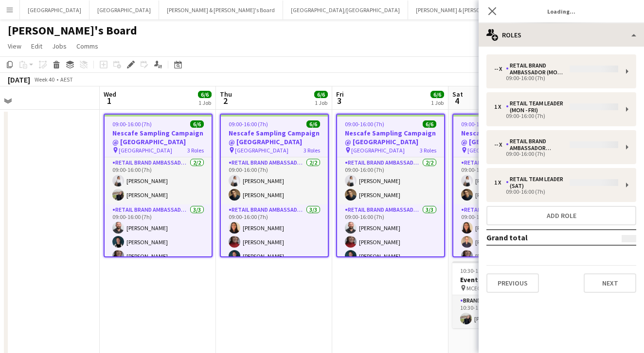  Describe the element at coordinates (507, 280) in the screenshot. I see `h3: Event Assistance` at that location.